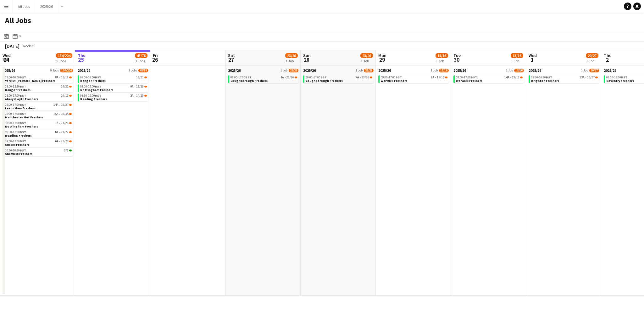  Describe the element at coordinates (394, 81) in the screenshot. I see `span: Warwick Freshers` at that location.